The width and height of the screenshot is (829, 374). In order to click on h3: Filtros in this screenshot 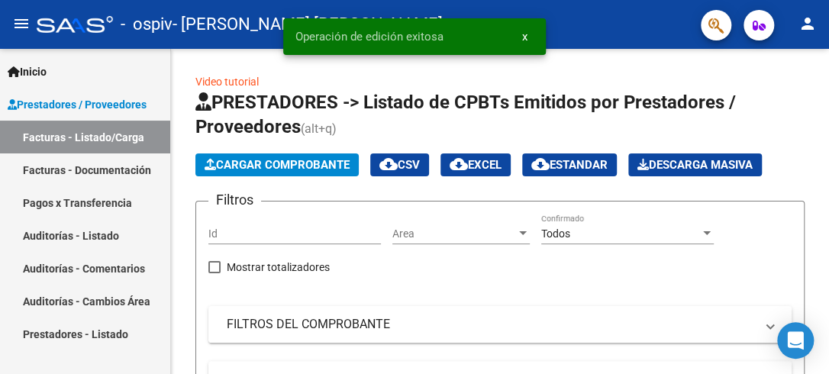, I will do `click(234, 200)`.